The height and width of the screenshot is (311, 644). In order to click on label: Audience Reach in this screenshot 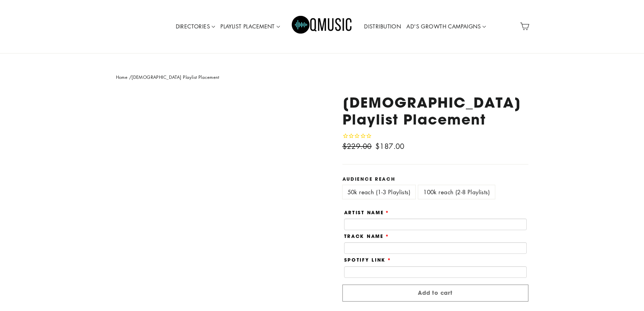, I will do `click(435, 179)`.